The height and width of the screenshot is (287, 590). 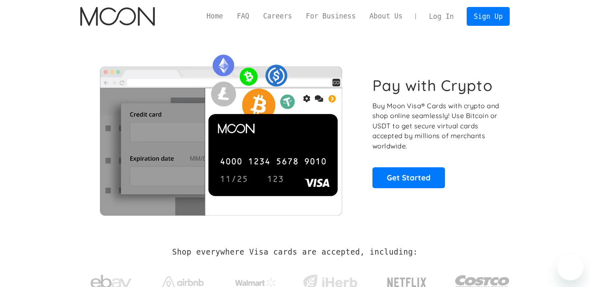 I want to click on h2: Shop everywhere Visa cards are accepted, including:, so click(x=295, y=252).